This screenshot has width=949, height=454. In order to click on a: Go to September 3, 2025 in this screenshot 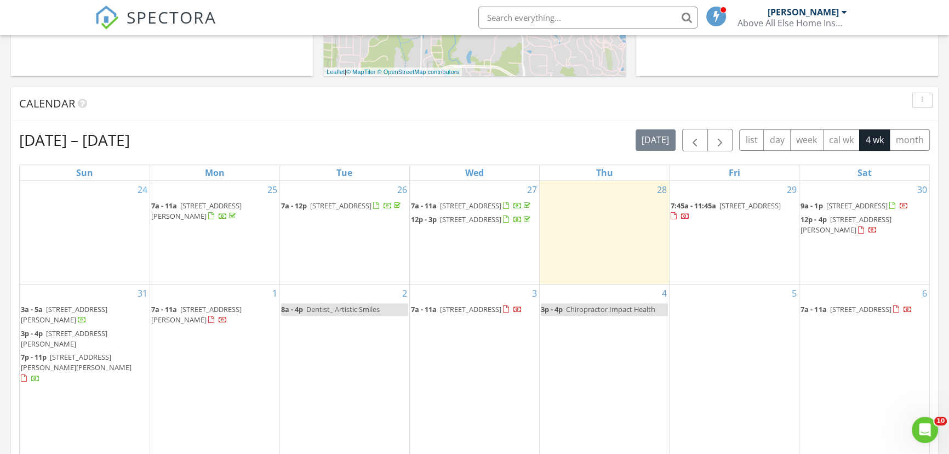, I will do `click(534, 293)`.